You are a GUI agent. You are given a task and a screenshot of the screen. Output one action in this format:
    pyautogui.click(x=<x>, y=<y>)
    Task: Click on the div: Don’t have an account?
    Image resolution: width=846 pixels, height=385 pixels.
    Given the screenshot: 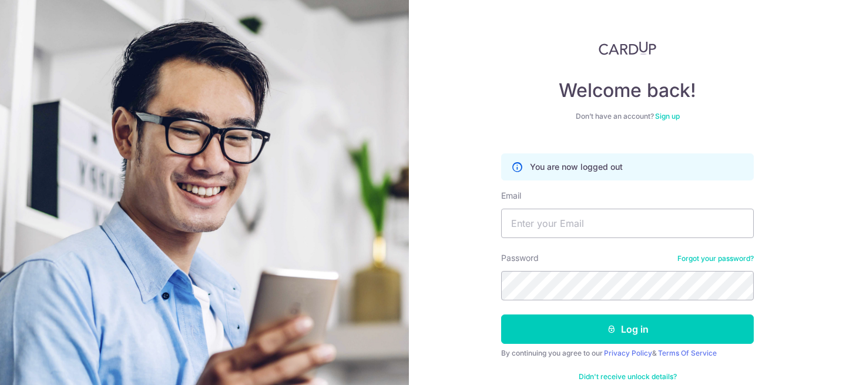 What is the action you would take?
    pyautogui.click(x=627, y=116)
    